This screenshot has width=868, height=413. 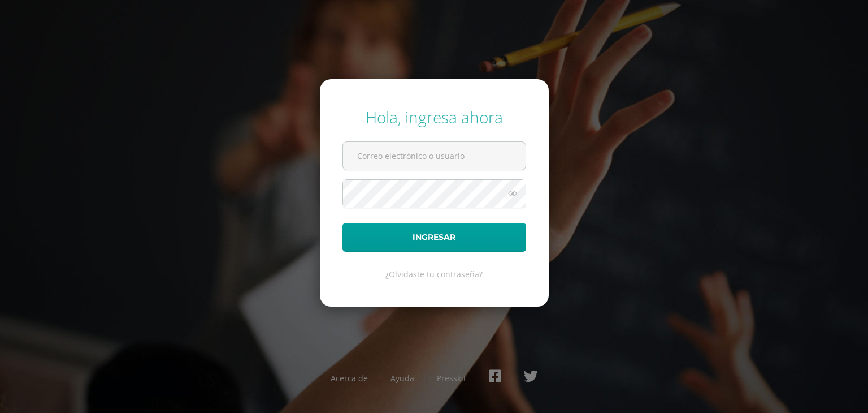 I want to click on button: Ingresar, so click(x=434, y=237).